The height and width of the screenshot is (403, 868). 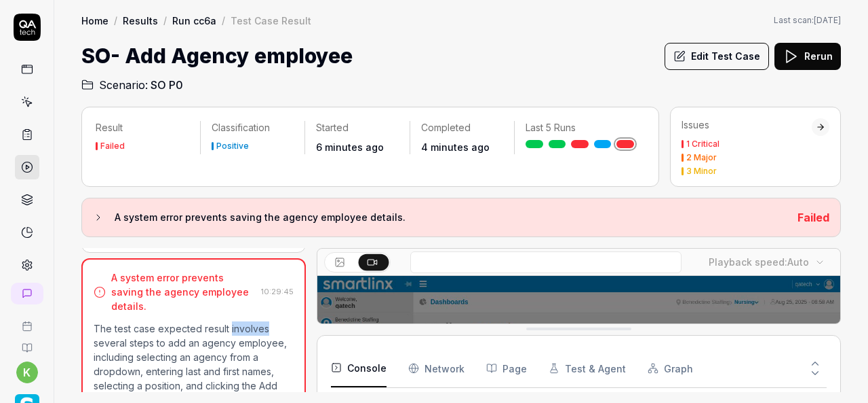 What do you see at coordinates (717, 56) in the screenshot?
I see `a: Edit Test Case` at bounding box center [717, 56].